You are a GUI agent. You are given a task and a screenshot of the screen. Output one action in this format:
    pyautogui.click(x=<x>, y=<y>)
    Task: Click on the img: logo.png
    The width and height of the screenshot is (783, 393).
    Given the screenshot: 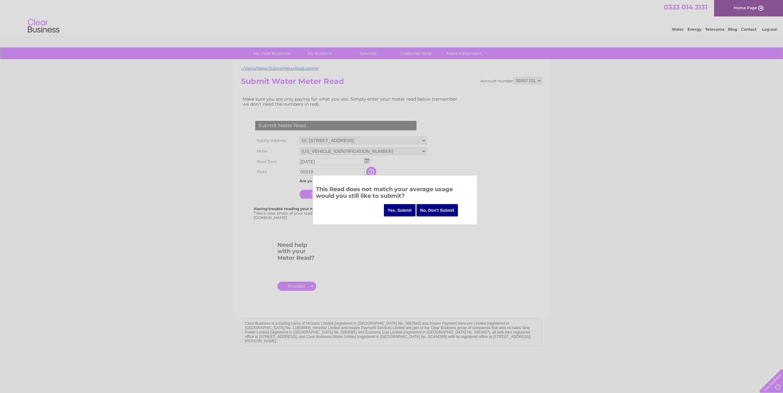 What is the action you would take?
    pyautogui.click(x=44, y=26)
    